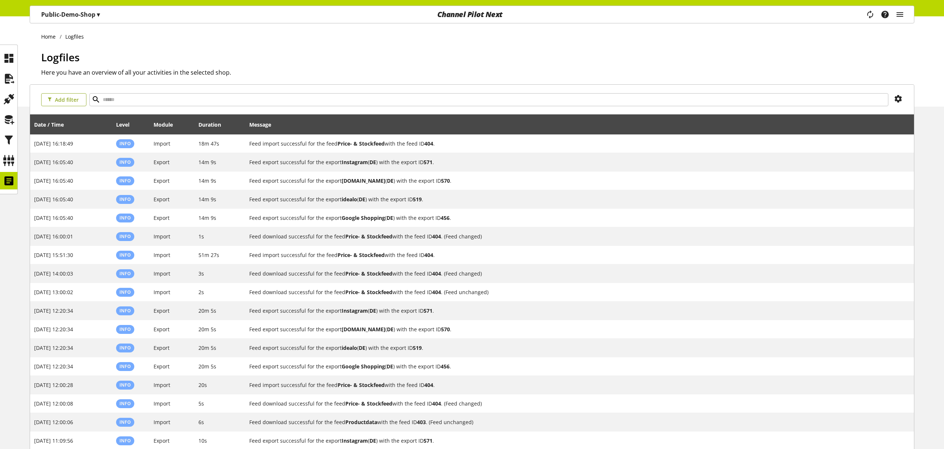 The height and width of the screenshot is (449, 944). Describe the element at coordinates (201, 403) in the screenshot. I see `span: 5s` at that location.